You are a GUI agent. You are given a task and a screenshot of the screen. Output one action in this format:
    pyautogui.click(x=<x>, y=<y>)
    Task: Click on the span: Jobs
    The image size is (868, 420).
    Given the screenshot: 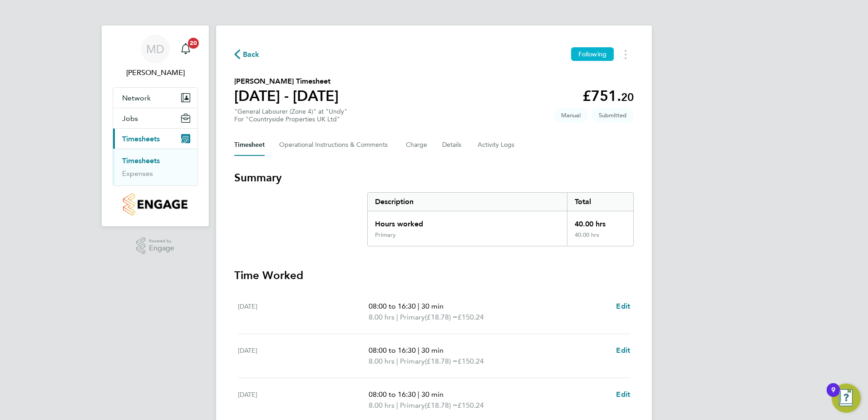 What is the action you would take?
    pyautogui.click(x=130, y=118)
    